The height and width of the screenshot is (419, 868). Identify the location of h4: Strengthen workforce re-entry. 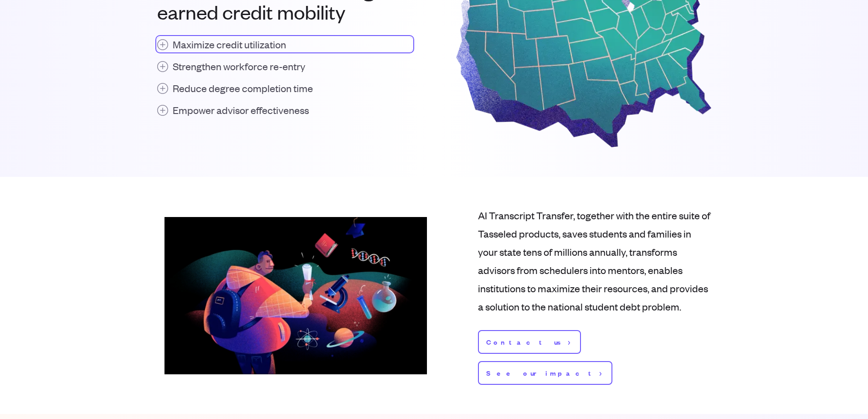
(239, 66).